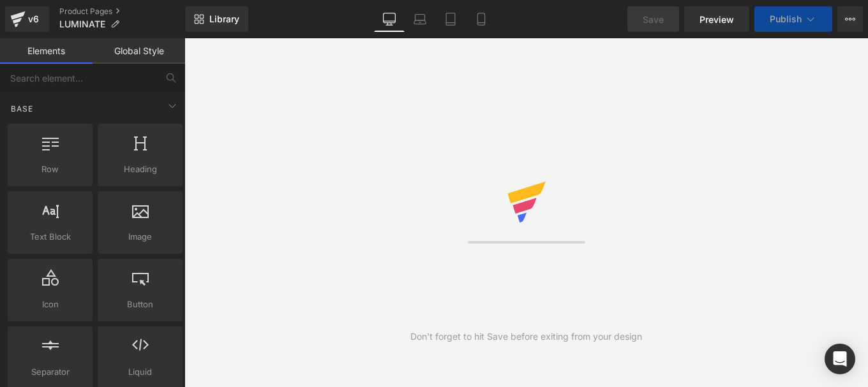 The image size is (868, 387). What do you see at coordinates (122, 11) in the screenshot?
I see `a: Product Pages` at bounding box center [122, 11].